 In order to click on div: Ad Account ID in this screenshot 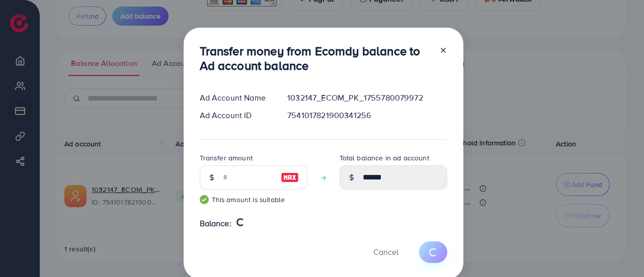, I will do `click(236, 115)`.